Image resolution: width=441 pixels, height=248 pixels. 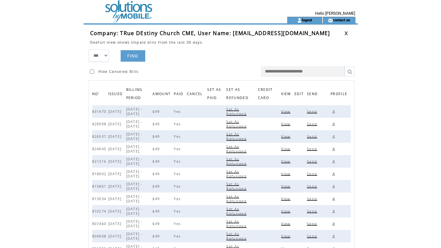 What do you see at coordinates (147, 42) in the screenshot?
I see `span: Deafult view shows Unpaid bills from the last 30 days.` at bounding box center [147, 42].